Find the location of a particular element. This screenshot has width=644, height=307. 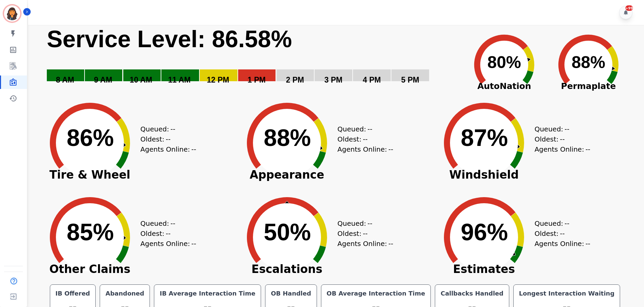

svg: Service Level: 0% is located at coordinates (253, 59).